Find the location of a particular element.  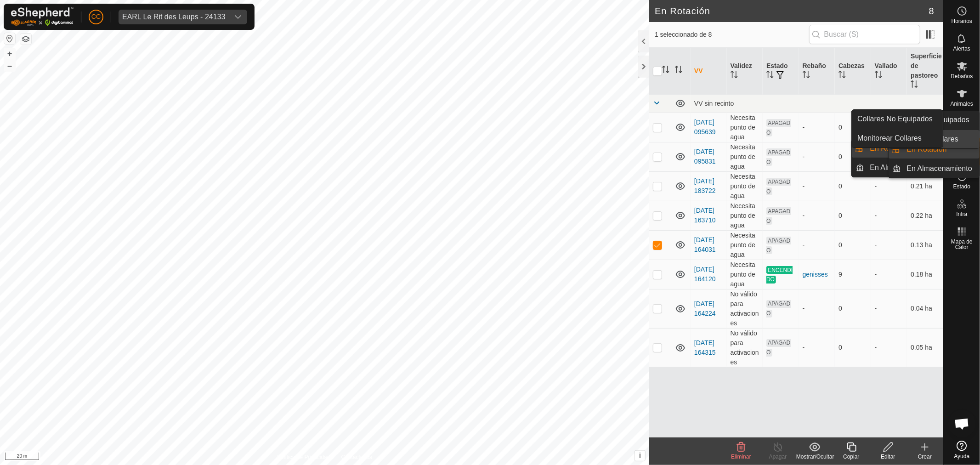

span: Rebaños is located at coordinates (961, 77).